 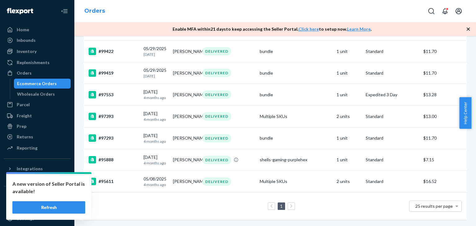 I want to click on div: Orders, so click(x=24, y=73).